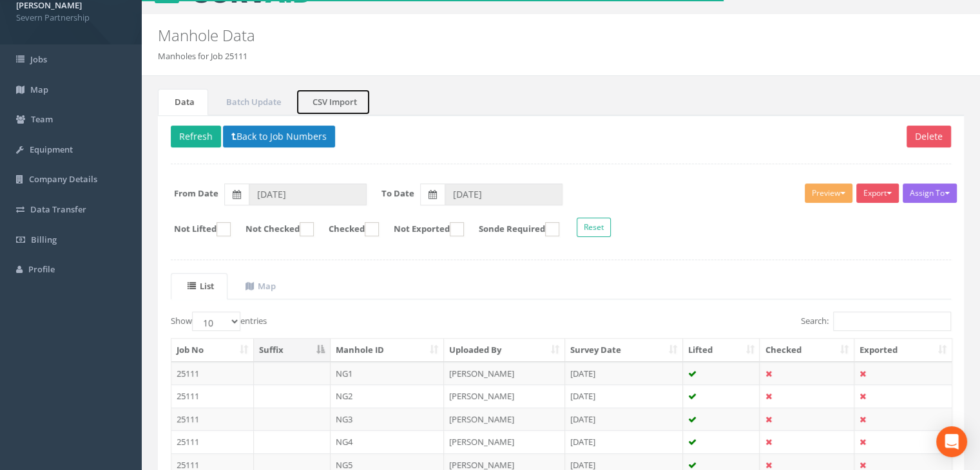  Describe the element at coordinates (279, 136) in the screenshot. I see `button: Back to Job Numbers` at that location.